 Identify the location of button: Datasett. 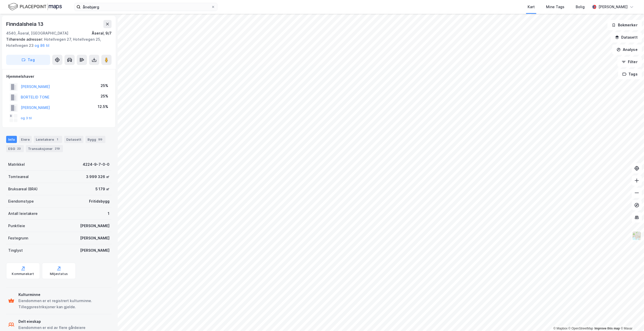
(626, 37).